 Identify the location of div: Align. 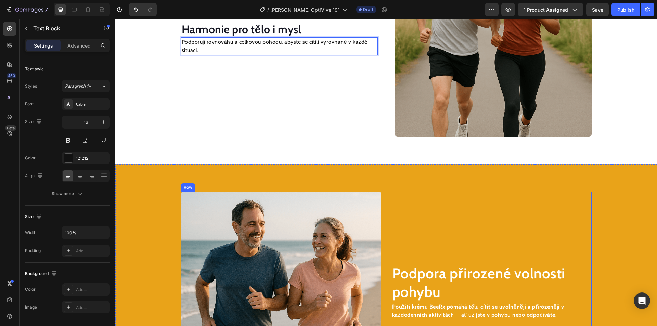
(35, 176).